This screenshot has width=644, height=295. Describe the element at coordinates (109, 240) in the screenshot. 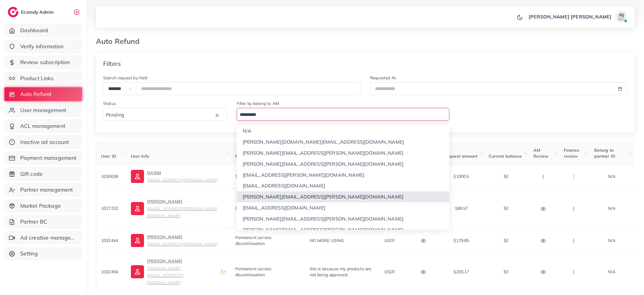

I see `span: 1032444` at that location.